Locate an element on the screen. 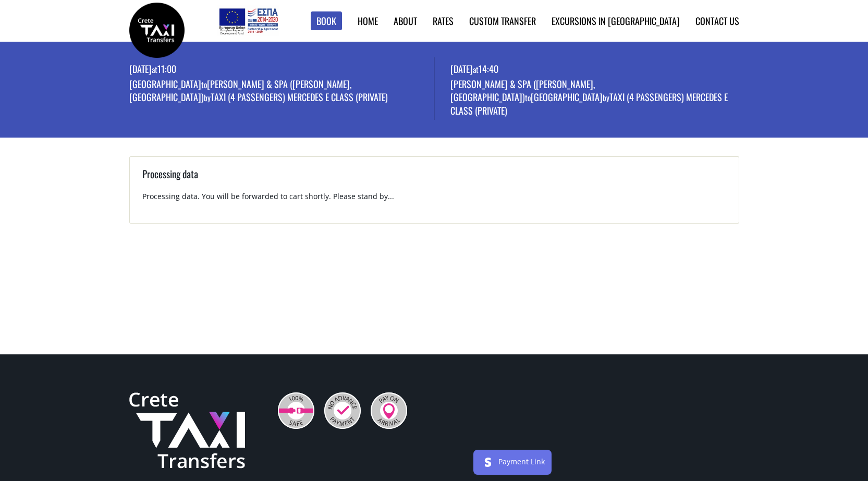 This screenshot has height=481, width=868. img: Crete Taxi Transfers is located at coordinates (187, 430).